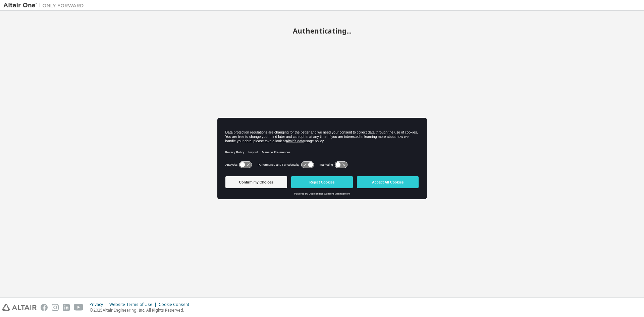  I want to click on p: © 2025 Altair Engineering, Inc. All Rights Reserved., so click(141, 311).